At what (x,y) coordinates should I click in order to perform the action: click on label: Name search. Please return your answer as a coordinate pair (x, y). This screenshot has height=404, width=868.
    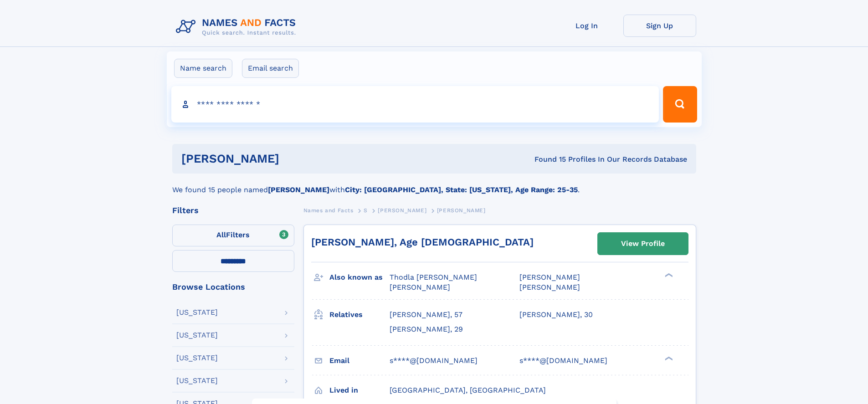
    Looking at the image, I should click on (203, 68).